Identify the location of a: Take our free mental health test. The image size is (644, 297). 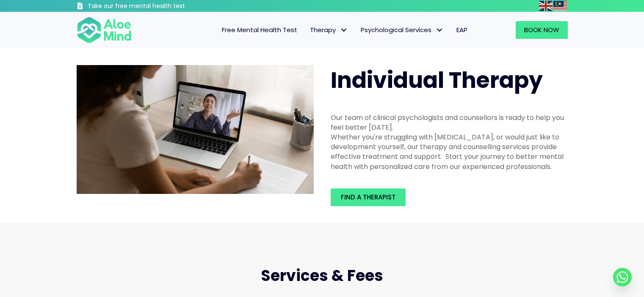
(153, 6).